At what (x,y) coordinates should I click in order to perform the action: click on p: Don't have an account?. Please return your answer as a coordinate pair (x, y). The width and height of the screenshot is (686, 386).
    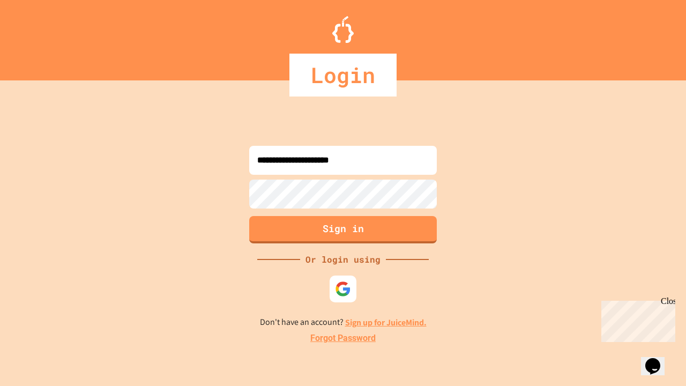
    Looking at the image, I should click on (343, 322).